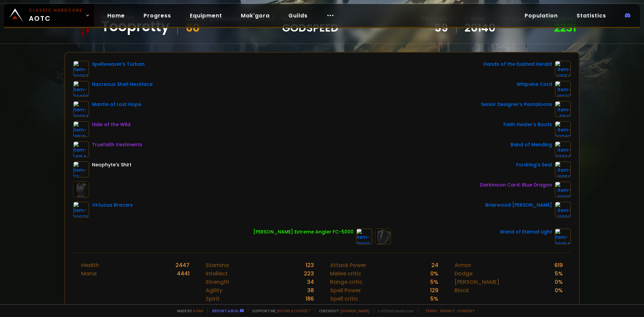 The height and width of the screenshot is (317, 644). I want to click on img: item-14154, so click(81, 149).